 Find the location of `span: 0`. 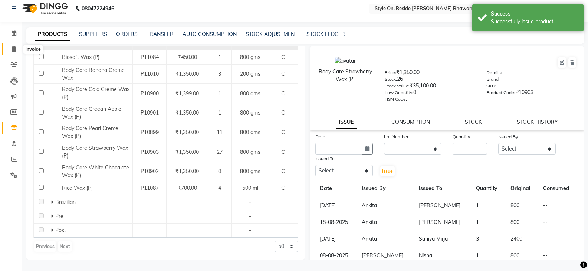

span: 0 is located at coordinates (220, 171).